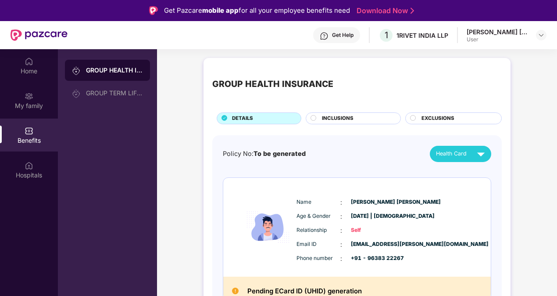 This screenshot has width=557, height=296. Describe the element at coordinates (413, 11) in the screenshot. I see `img: Stroke` at that location.